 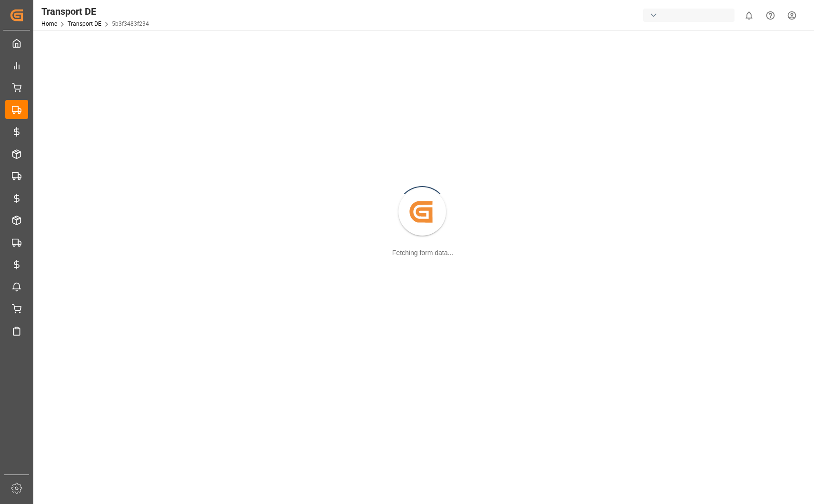 What do you see at coordinates (95, 11) in the screenshot?
I see `div: Transport DE` at bounding box center [95, 11].